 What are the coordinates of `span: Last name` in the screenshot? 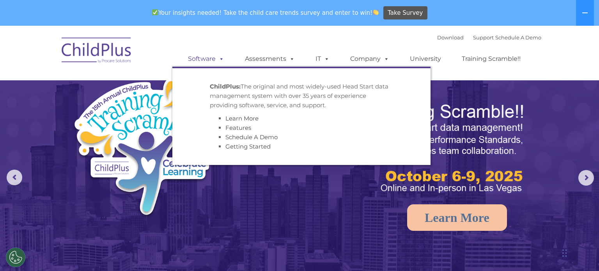 It's located at (120, 54).